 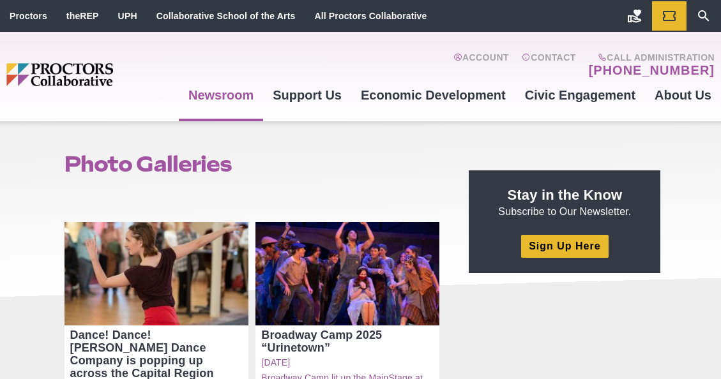 I want to click on a: Collaborative School of the Arts, so click(x=226, y=16).